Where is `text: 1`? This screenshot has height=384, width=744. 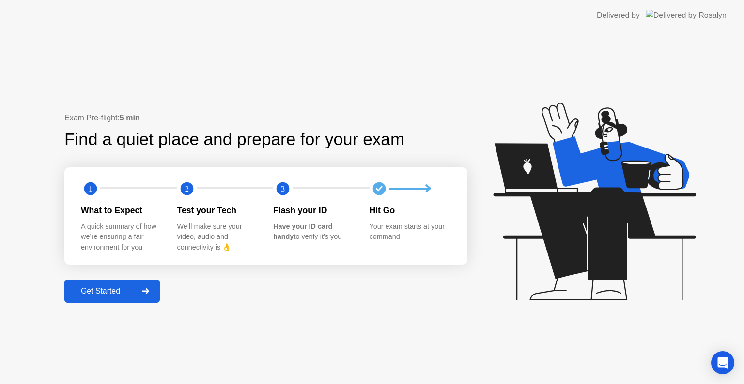
text: 1 is located at coordinates (91, 189).